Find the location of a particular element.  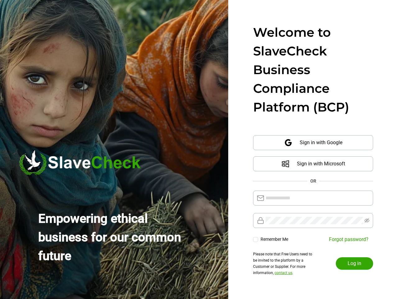

a: Forgot password? is located at coordinates (349, 239).